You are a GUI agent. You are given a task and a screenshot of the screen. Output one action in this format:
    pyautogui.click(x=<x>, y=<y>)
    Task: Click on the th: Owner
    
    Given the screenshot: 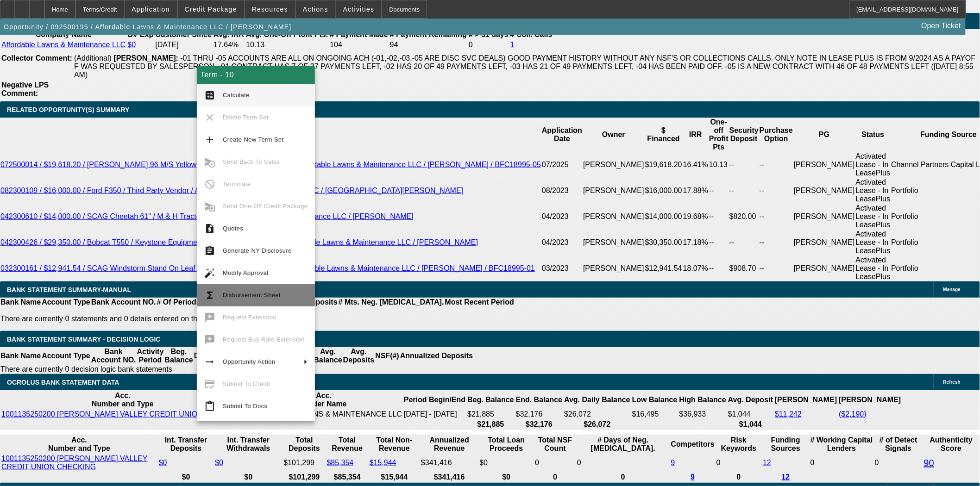 What is the action you would take?
    pyautogui.click(x=614, y=134)
    